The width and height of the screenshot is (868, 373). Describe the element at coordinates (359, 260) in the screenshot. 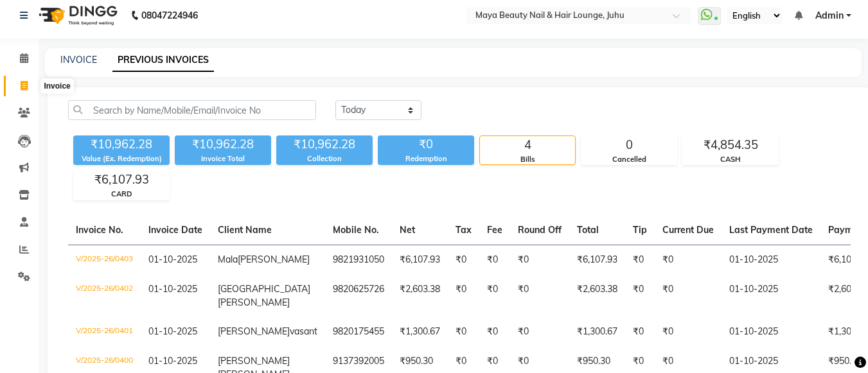

I see `td: 9821931050` at that location.